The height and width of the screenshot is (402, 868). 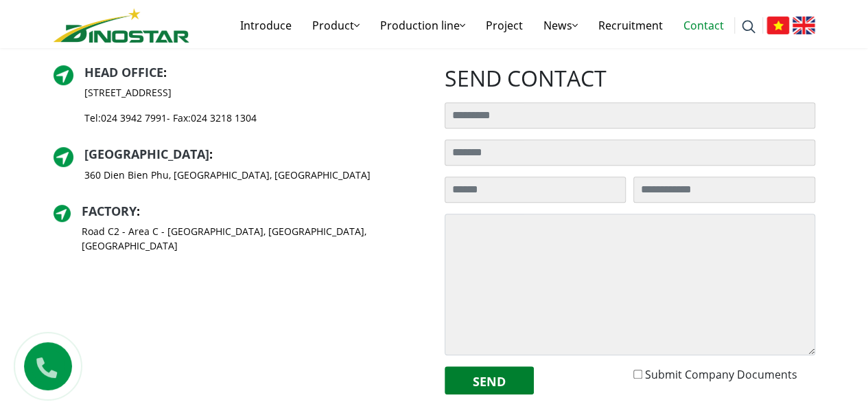 What do you see at coordinates (721, 375) in the screenshot?
I see `font: Submit Company Documents` at bounding box center [721, 375].